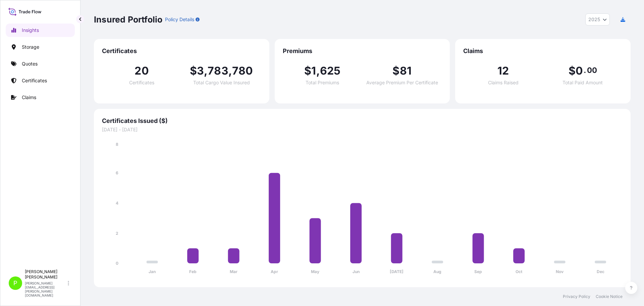 The image size is (644, 306). I want to click on a: Claims, so click(40, 97).